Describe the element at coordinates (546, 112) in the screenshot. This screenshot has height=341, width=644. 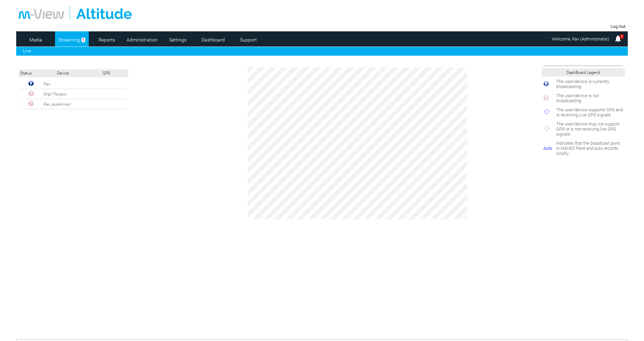
I see `img: crosshair_blue.png` at that location.